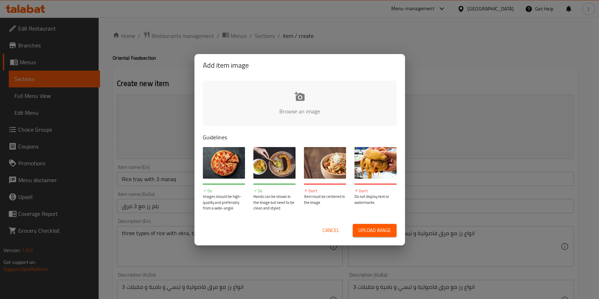 The image size is (599, 299). I want to click on span: Upload image, so click(374, 230).